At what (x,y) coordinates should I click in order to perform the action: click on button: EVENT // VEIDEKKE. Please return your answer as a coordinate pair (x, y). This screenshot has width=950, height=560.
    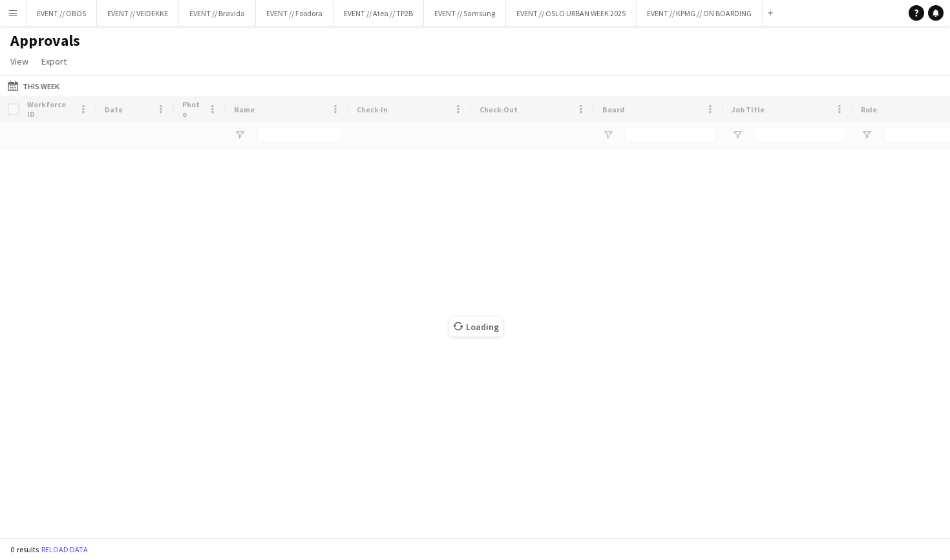
    Looking at the image, I should click on (137, 13).